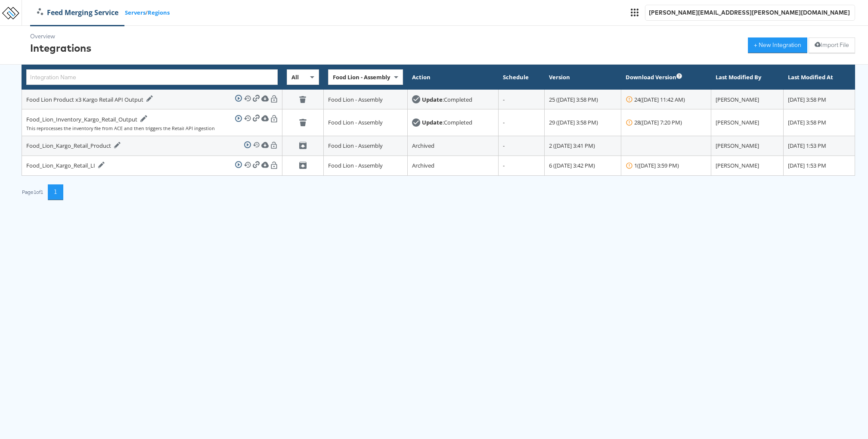 The height and width of the screenshot is (439, 868). What do you see at coordinates (819, 77) in the screenshot?
I see `th: Last Modified At` at bounding box center [819, 77].